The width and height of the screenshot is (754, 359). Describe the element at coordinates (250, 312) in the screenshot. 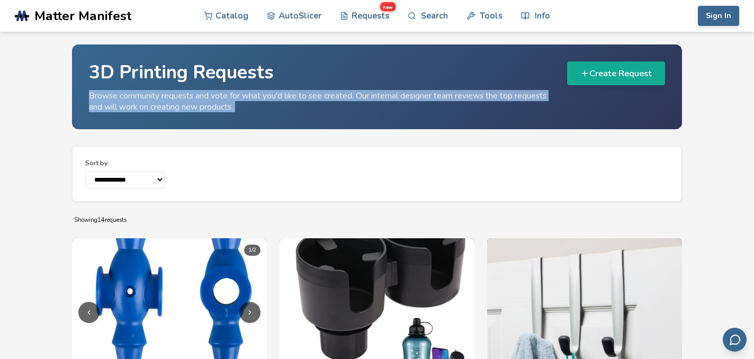

I see `button: Next image` at that location.